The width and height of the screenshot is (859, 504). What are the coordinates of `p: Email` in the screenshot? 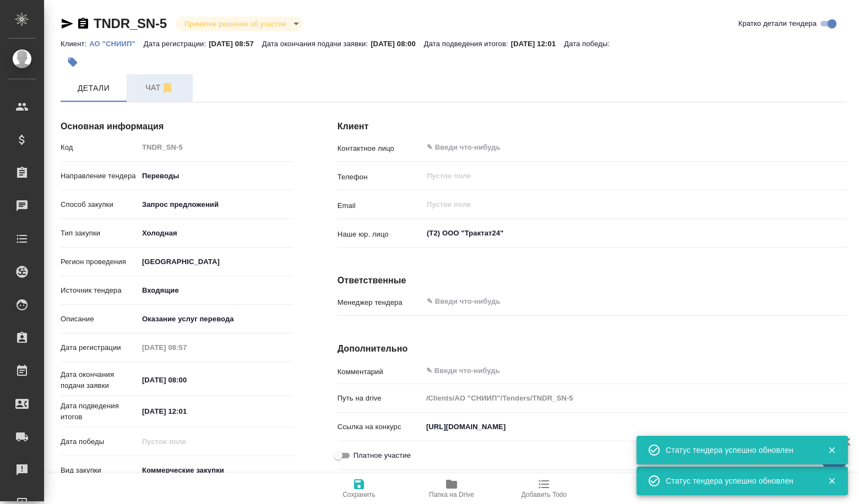 It's located at (380, 205).